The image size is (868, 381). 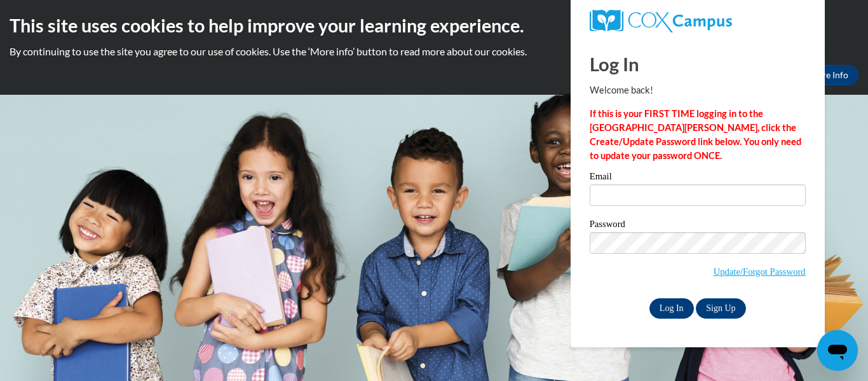 What do you see at coordinates (434, 52) in the screenshot?
I see `p: By continuing to use the site you agree to our use of cookies. Use the ‘More info’ button to read...` at bounding box center [434, 52].